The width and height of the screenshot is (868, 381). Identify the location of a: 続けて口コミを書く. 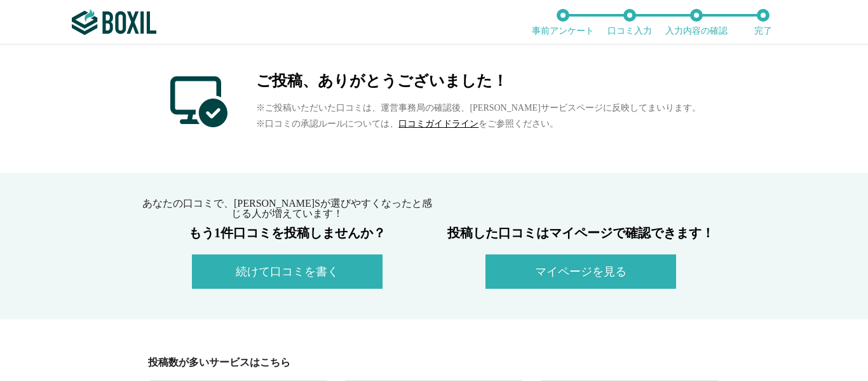
(287, 272).